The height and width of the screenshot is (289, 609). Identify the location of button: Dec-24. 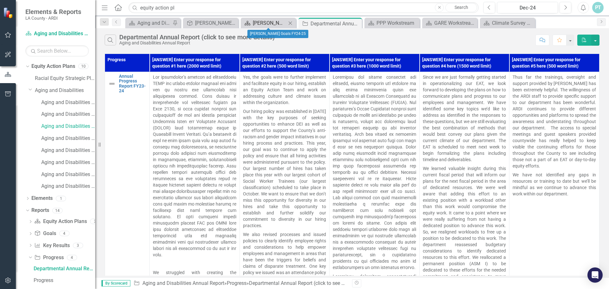
(528, 8).